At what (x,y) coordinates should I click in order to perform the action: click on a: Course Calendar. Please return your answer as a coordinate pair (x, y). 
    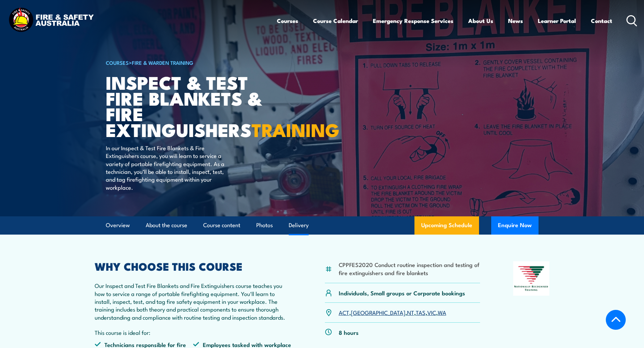
    Looking at the image, I should click on (335, 21).